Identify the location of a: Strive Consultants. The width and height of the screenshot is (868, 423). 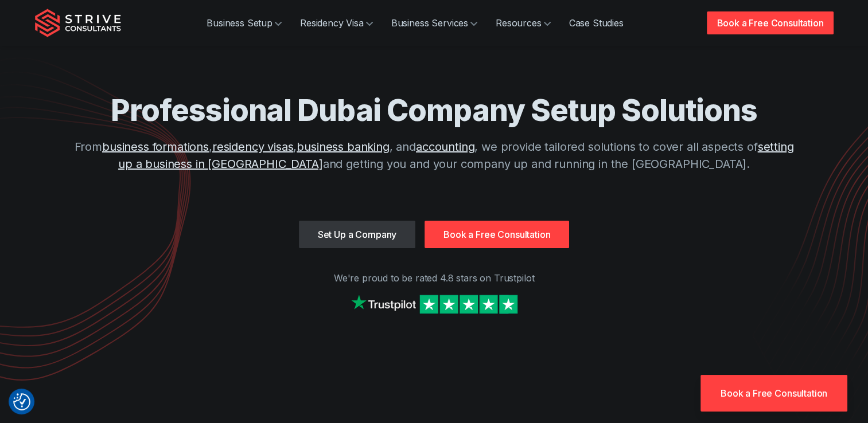
(78, 23).